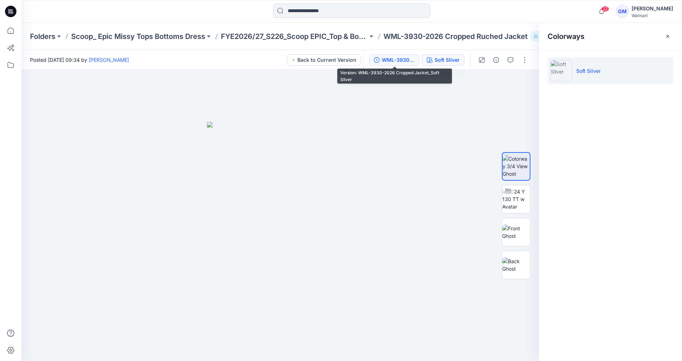  What do you see at coordinates (652, 15) in the screenshot?
I see `div: Walmart` at bounding box center [652, 15].